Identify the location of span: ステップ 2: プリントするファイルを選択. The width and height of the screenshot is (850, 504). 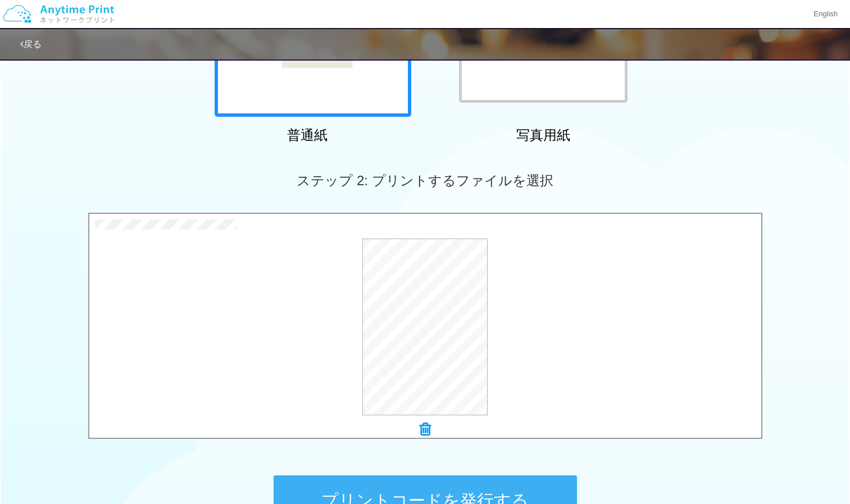
(425, 180).